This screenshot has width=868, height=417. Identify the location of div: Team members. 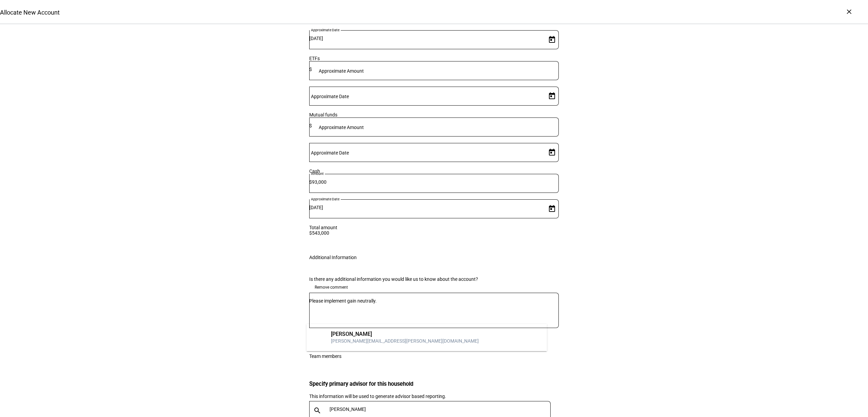
(325, 356).